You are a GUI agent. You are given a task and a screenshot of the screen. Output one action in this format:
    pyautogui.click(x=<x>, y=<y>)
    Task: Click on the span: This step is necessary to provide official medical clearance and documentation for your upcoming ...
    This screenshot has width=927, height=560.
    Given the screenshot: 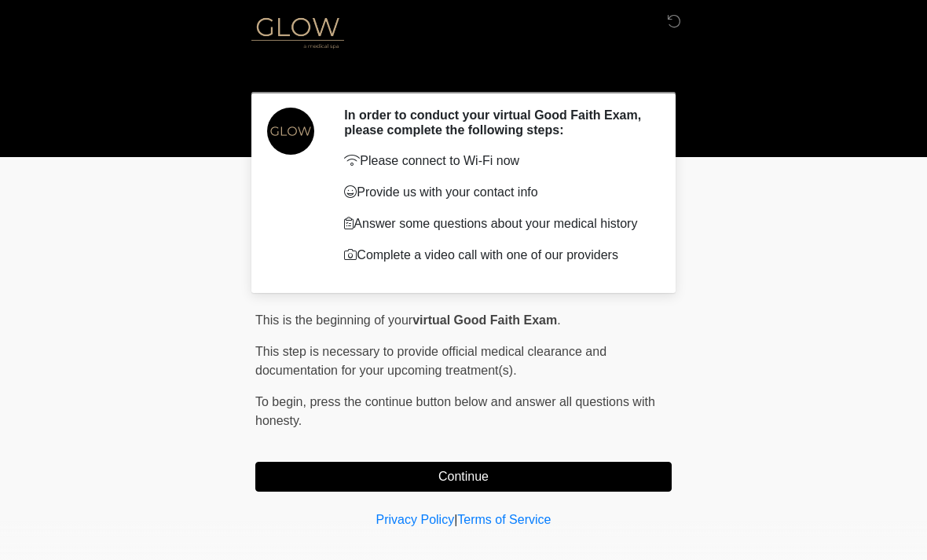 What is the action you would take?
    pyautogui.click(x=430, y=361)
    